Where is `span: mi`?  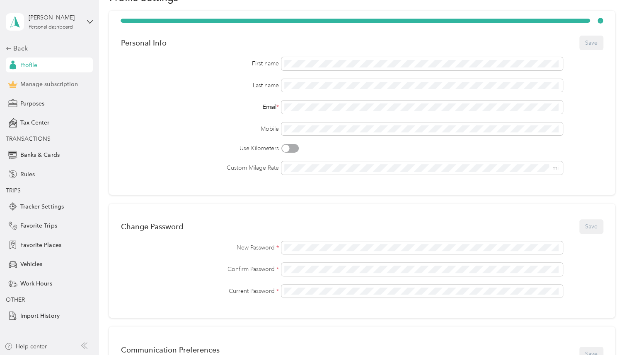
span: mi is located at coordinates (555, 168).